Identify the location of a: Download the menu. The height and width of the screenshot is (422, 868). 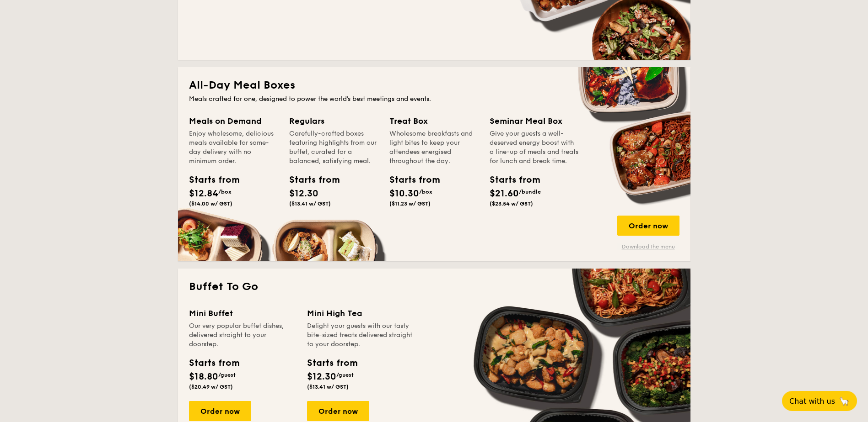
(648, 247).